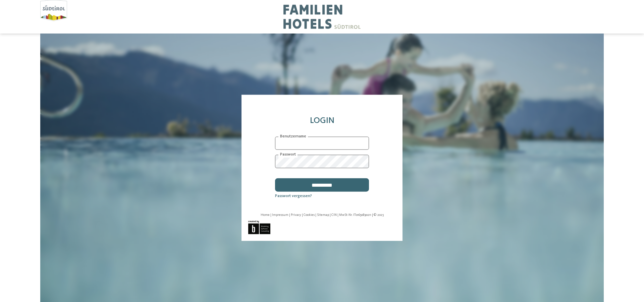  Describe the element at coordinates (280, 215) in the screenshot. I see `a: Impressum` at that location.